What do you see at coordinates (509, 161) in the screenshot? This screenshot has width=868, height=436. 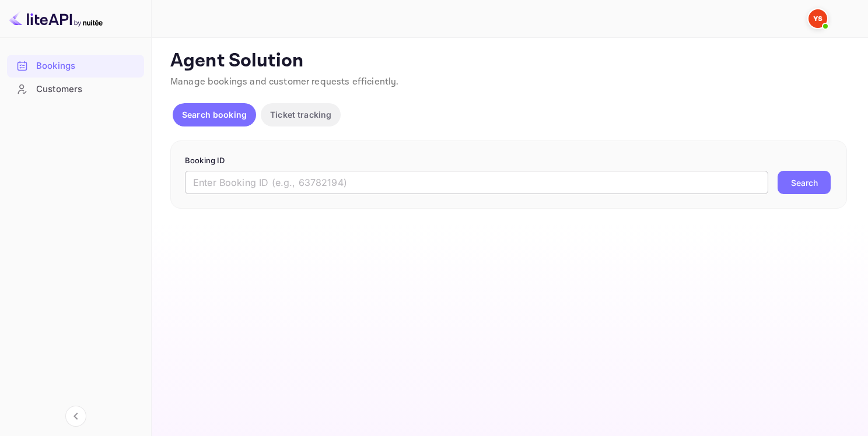 I see `p: Booking ID` at bounding box center [509, 161].